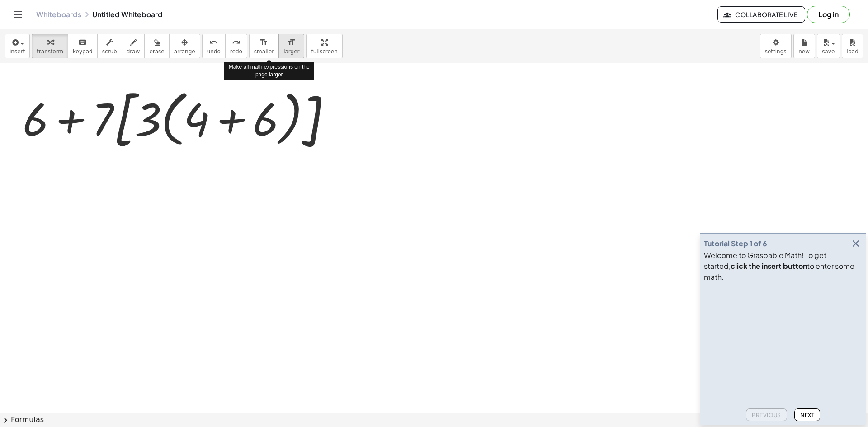 Image resolution: width=868 pixels, height=427 pixels. Describe the element at coordinates (291, 51) in the screenshot. I see `span: larger` at that location.